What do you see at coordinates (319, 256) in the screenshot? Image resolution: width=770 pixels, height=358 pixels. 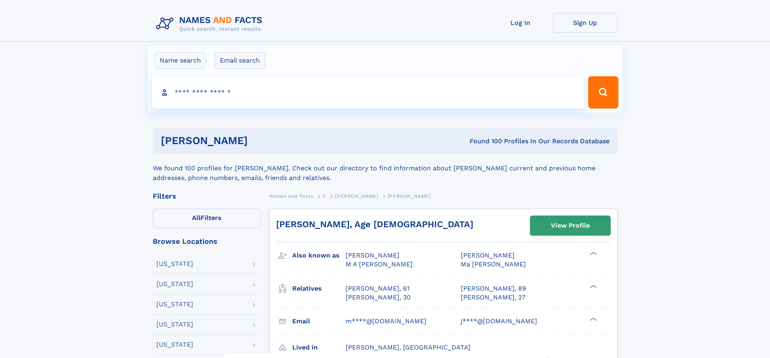 I see `h3: Also known as` at bounding box center [319, 256].